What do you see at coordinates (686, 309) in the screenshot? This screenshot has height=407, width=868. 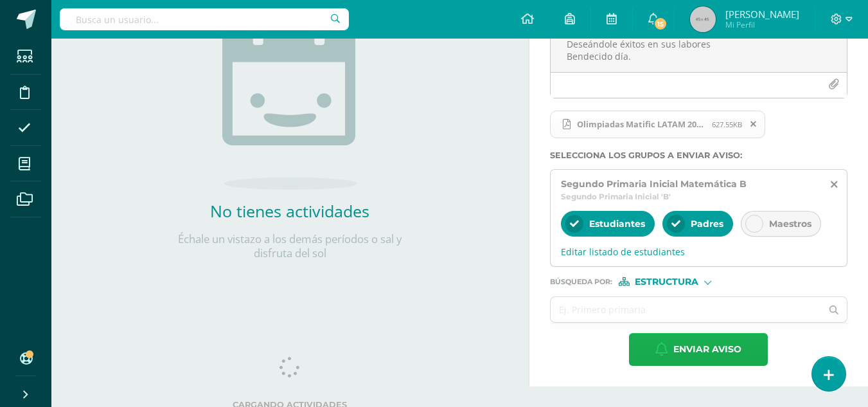 I see `input: Ej. Primero primaria` at bounding box center [686, 309].